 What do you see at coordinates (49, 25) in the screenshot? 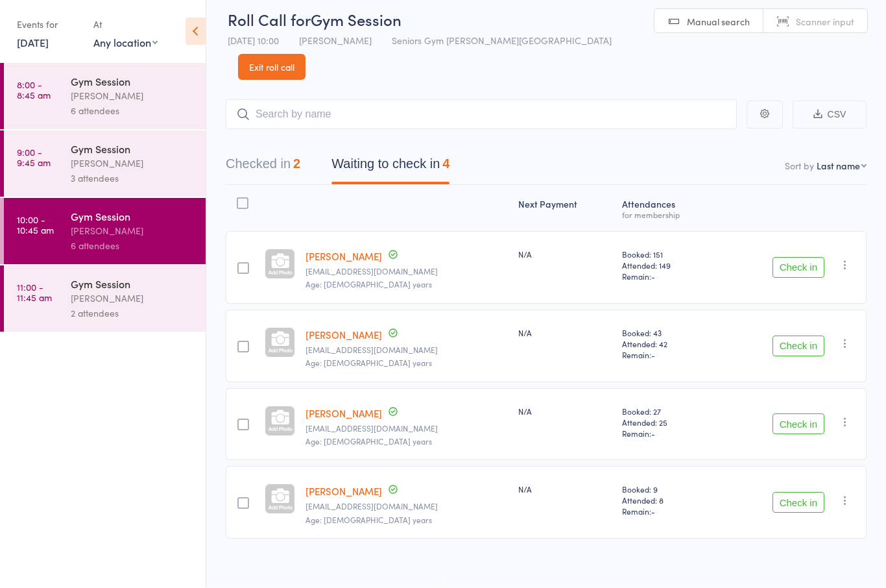
I see `div: Events for` at bounding box center [49, 25].